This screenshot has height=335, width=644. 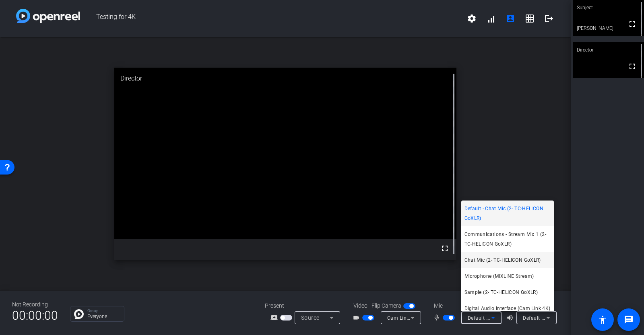 I want to click on span: Default - Chat Mic (2- TC-HELICON GoXLR), so click(x=508, y=214).